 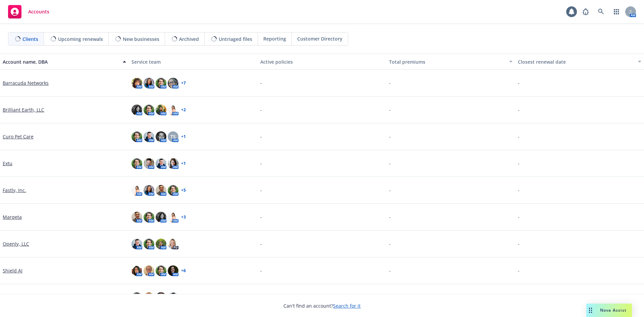 I want to click on a: Curo Pet Care, so click(x=18, y=137).